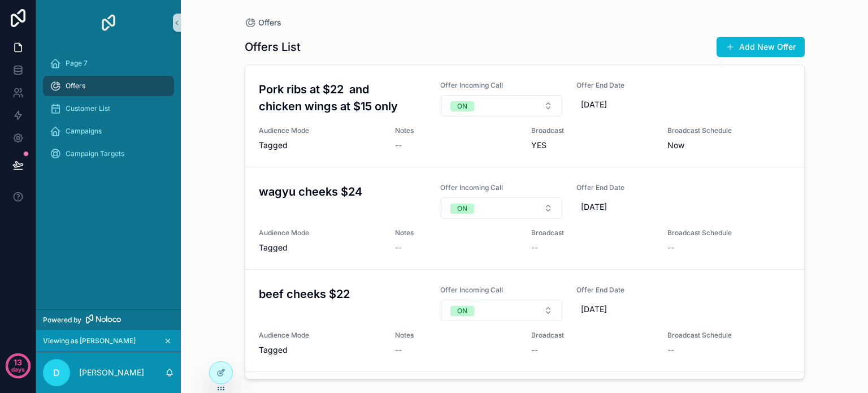 The image size is (868, 393). Describe the element at coordinates (108, 108) in the screenshot. I see `a: Customer List` at that location.